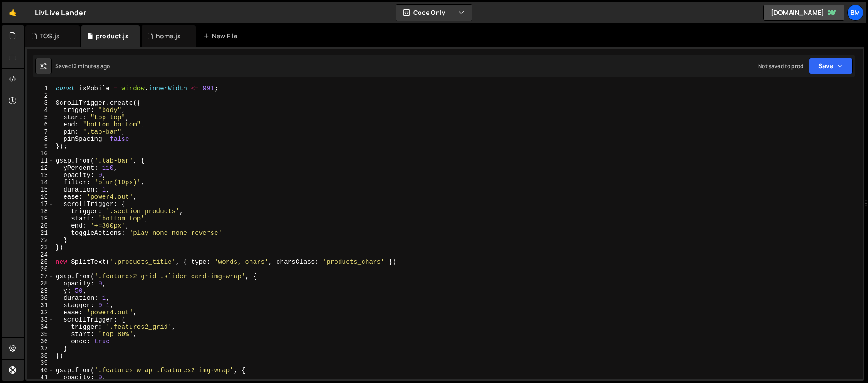 Image resolution: width=868 pixels, height=383 pixels. I want to click on div: 36, so click(40, 341).